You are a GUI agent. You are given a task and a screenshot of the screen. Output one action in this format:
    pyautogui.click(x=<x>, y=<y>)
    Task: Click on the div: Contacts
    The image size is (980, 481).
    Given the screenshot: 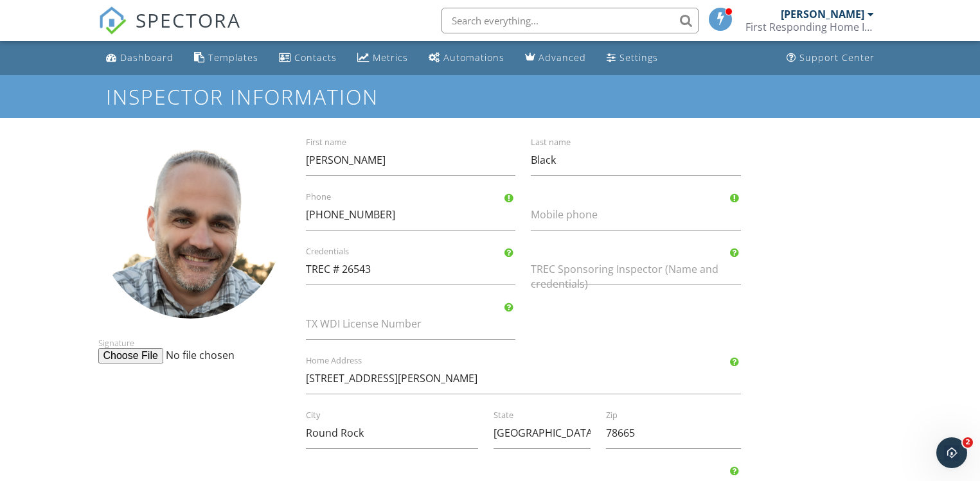 What is the action you would take?
    pyautogui.click(x=315, y=57)
    